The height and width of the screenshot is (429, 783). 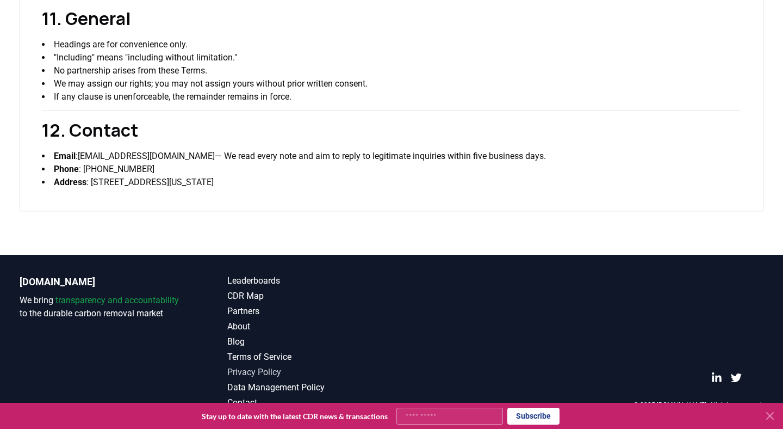 I want to click on p: We bring to the durable carbon removal market, so click(x=102, y=307).